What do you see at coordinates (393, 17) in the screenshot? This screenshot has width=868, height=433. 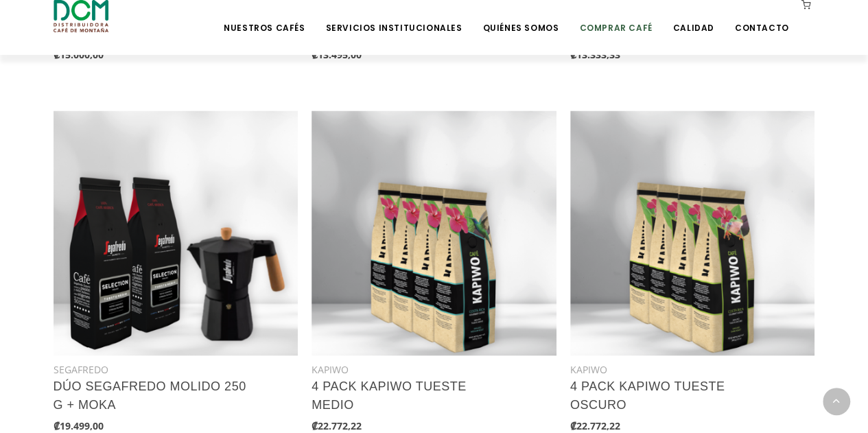 I see `a: Servicios Institucionales` at bounding box center [393, 17].